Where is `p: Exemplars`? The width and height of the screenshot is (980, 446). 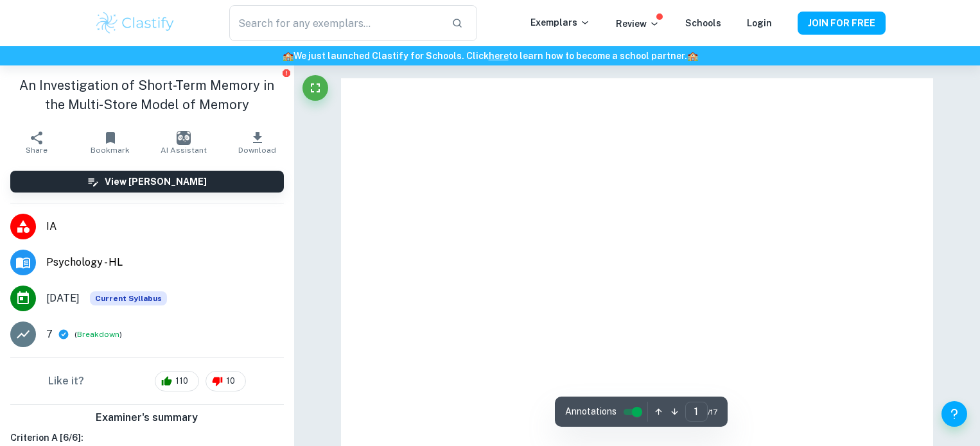
p: Exemplars is located at coordinates (560, 23).